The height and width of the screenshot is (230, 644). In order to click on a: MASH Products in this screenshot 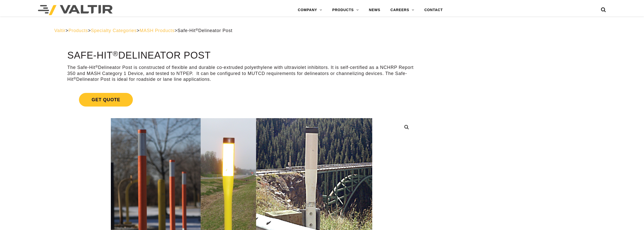, I will do `click(157, 31)`.